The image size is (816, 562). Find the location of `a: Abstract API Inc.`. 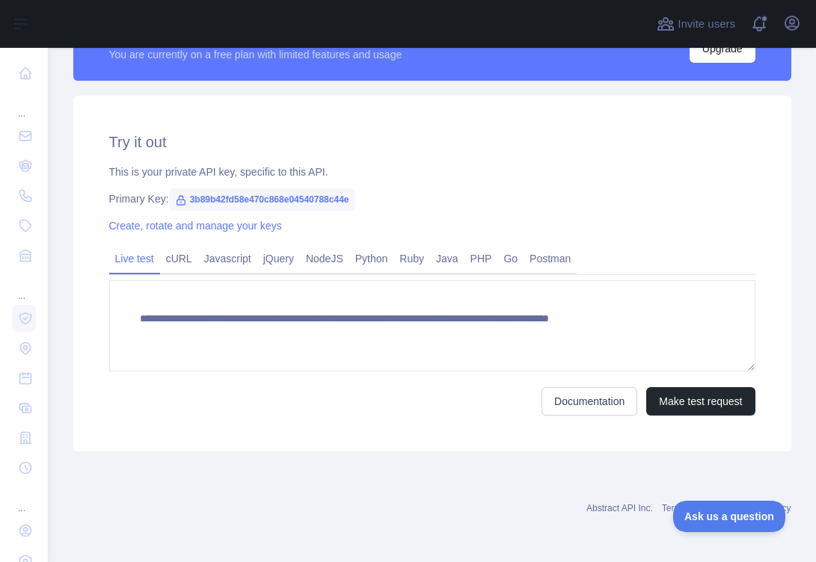

a: Abstract API Inc. is located at coordinates (619, 509).